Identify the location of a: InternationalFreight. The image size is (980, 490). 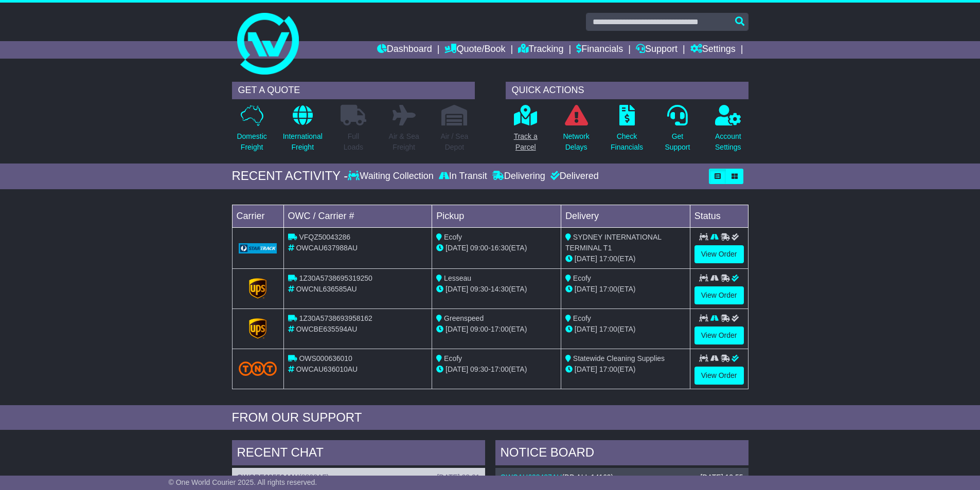
(303, 131).